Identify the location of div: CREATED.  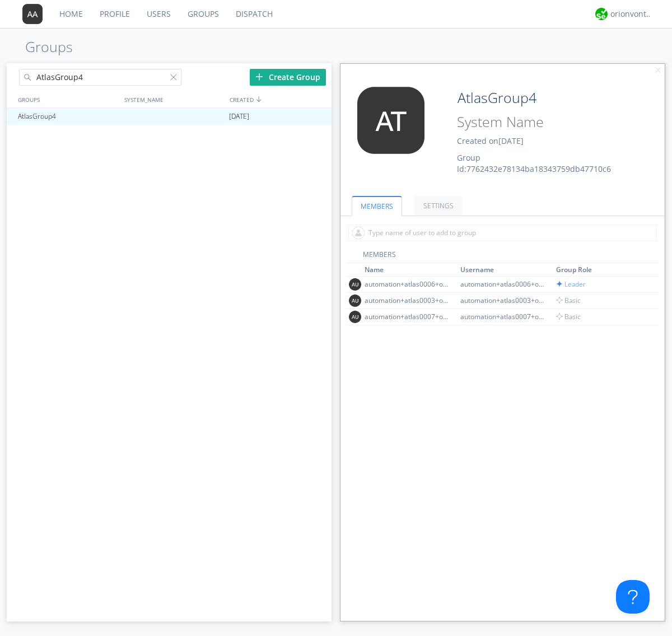
(279, 99).